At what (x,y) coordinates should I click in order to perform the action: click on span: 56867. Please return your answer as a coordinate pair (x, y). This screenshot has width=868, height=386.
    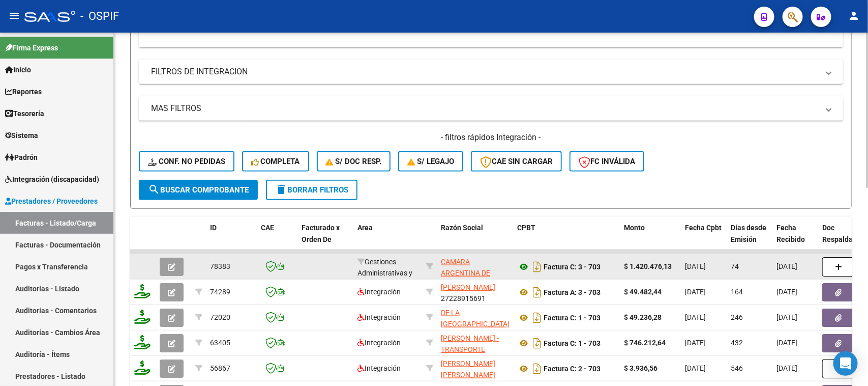
    Looking at the image, I should click on (220, 368).